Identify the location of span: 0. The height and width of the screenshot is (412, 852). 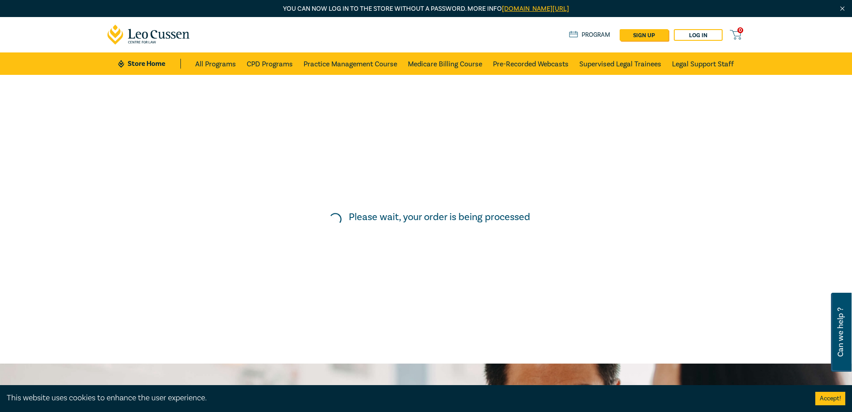
(740, 30).